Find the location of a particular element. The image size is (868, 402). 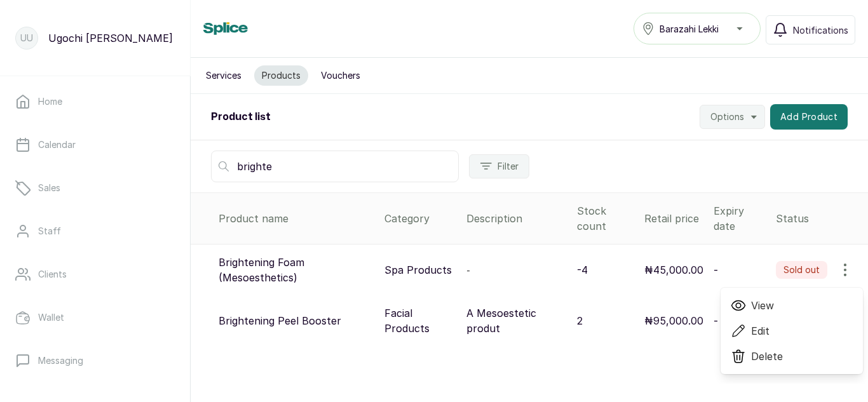

p: Sales is located at coordinates (49, 188).